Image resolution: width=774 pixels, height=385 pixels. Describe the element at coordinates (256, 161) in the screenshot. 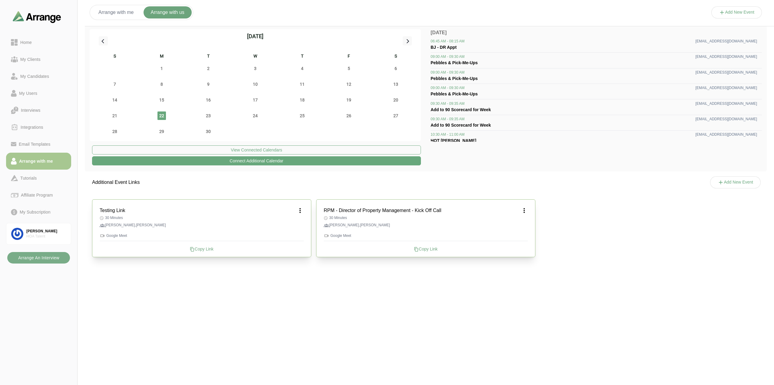

I see `button: Connect Additional Calendar` at that location.